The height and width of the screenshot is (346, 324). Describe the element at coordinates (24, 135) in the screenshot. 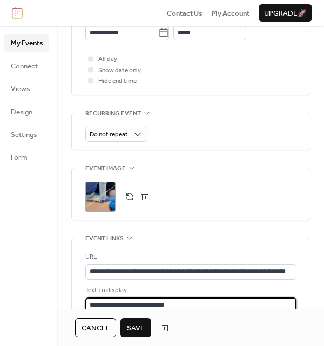

I see `span: Settings` at that location.